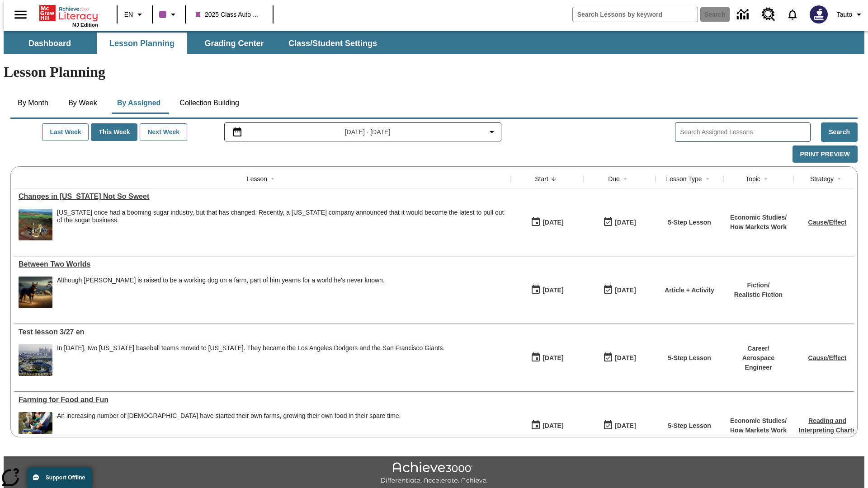 The width and height of the screenshot is (868, 488). I want to click on a: Notifications, so click(792, 15).